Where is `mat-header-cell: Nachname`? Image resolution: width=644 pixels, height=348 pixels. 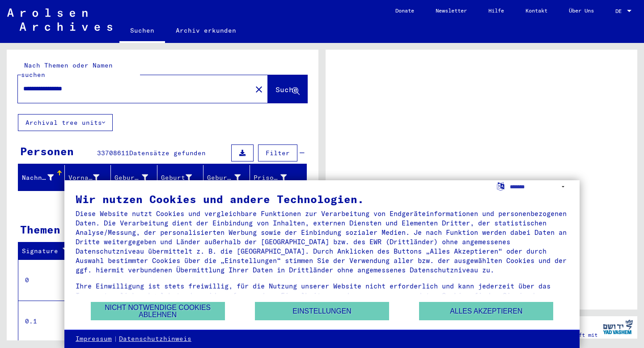 mat-header-cell: Nachname is located at coordinates (42, 178).